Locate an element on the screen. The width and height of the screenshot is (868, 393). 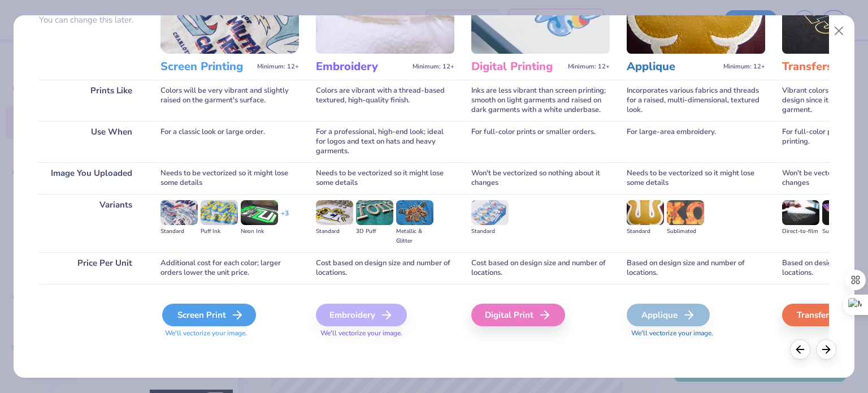
div: Incorporates various fabrics and threads for a raised, multi-dimensional, textured look. is located at coordinates (696, 100).